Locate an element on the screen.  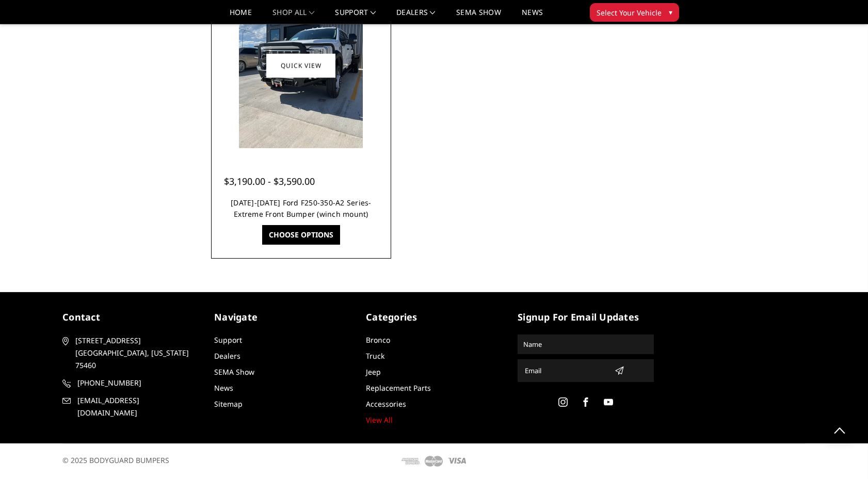
h5: contact is located at coordinates (131, 317).